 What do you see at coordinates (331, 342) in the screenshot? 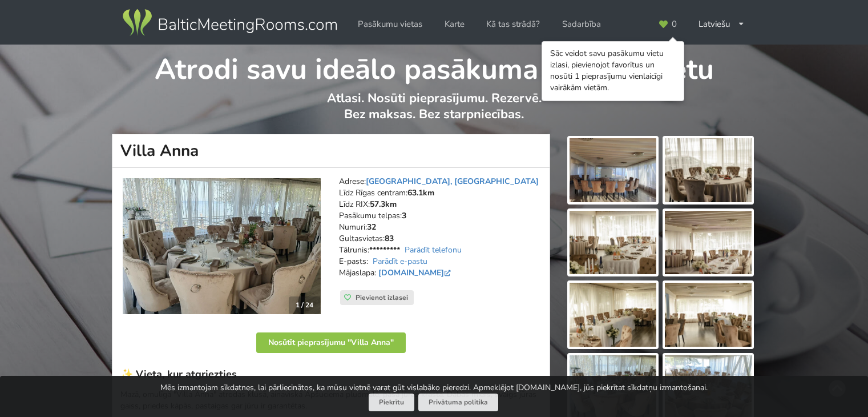
I see `button: Nosūtīt pieprasījumu "Villa Anna"` at bounding box center [331, 342].